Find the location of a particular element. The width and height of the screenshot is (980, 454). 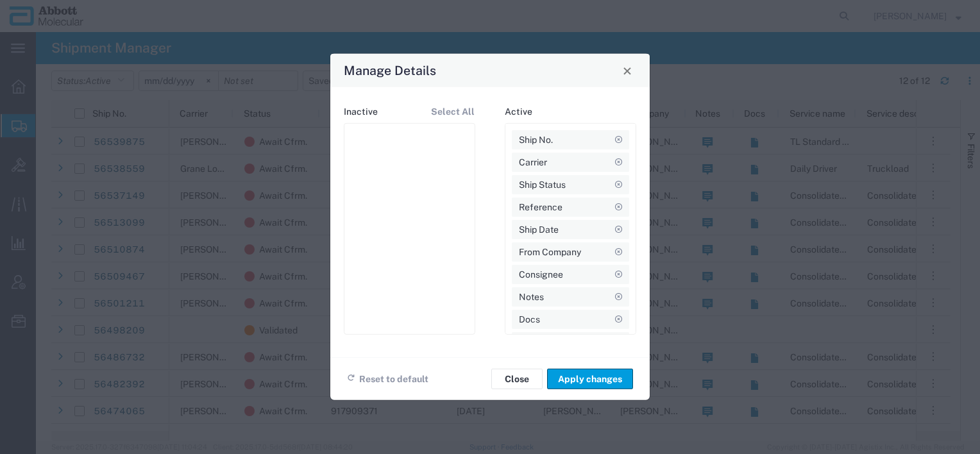

button: Select All is located at coordinates (453, 112).